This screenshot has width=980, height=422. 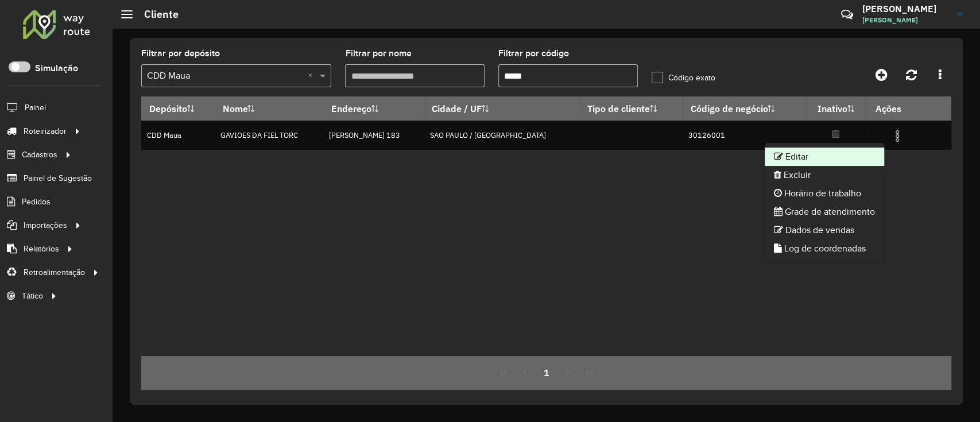 I want to click on li: Excluir, so click(x=824, y=175).